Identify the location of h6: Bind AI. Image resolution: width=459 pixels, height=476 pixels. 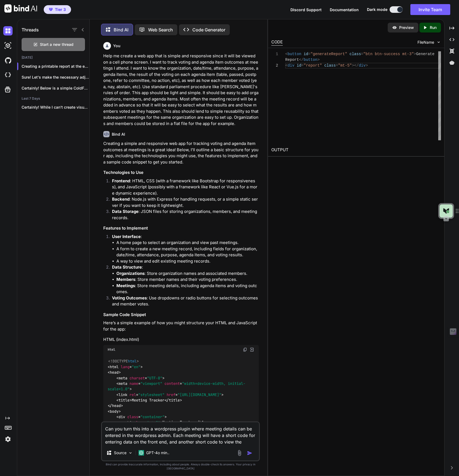
(118, 134).